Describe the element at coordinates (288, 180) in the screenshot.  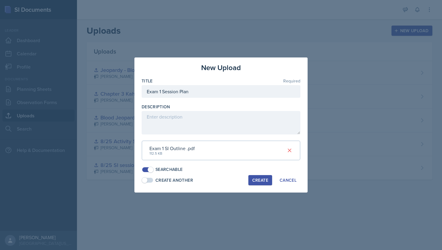
I see `button: Cancel` at that location.